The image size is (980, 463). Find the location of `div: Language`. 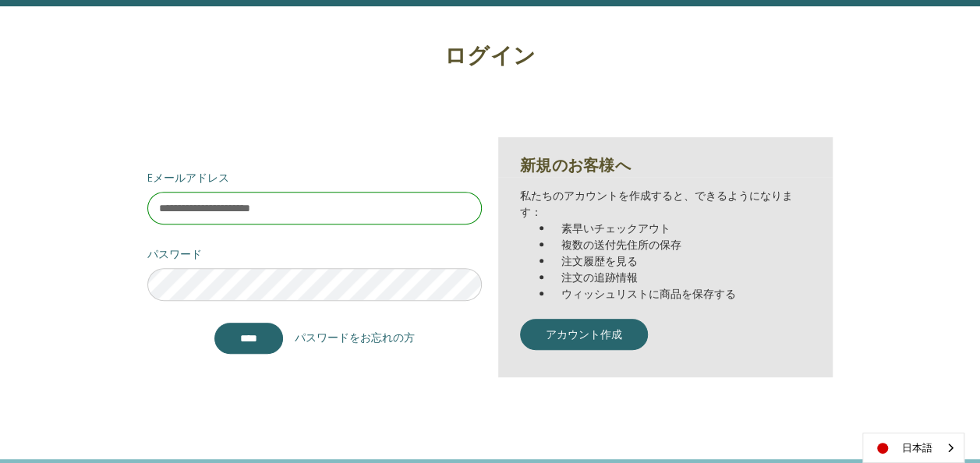

div: Language is located at coordinates (913, 447).